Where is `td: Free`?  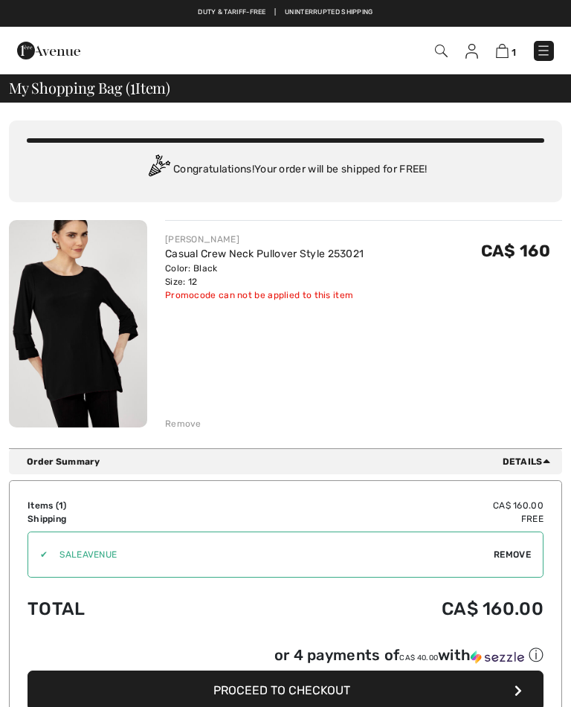
td: Free is located at coordinates (379, 519).